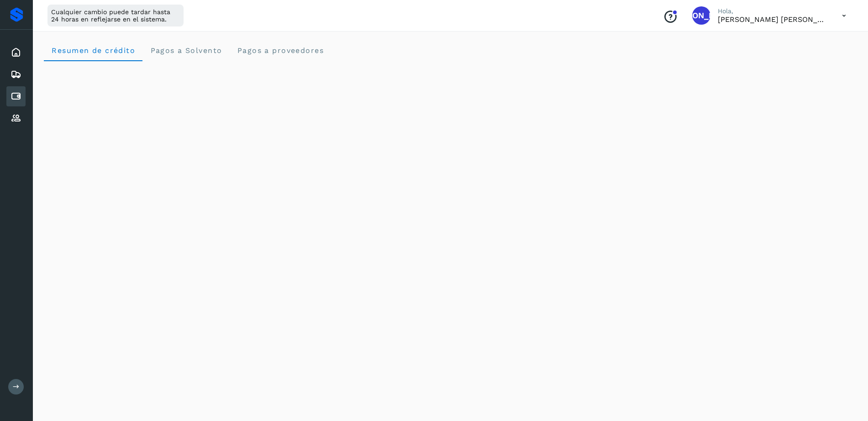 Image resolution: width=868 pixels, height=421 pixels. I want to click on p: Jorge Alexis Hernandez Lopez, so click(773, 19).